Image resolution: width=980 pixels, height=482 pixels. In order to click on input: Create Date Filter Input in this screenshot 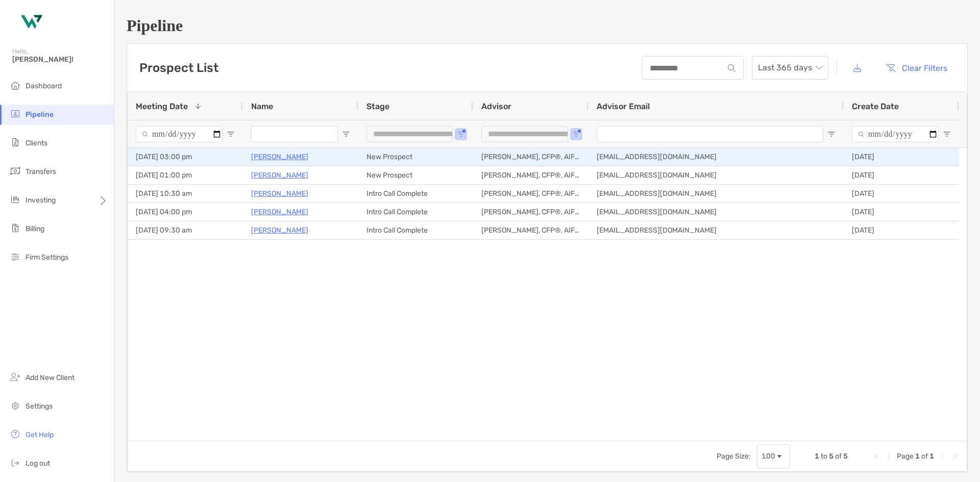, I will do `click(896, 135)`.